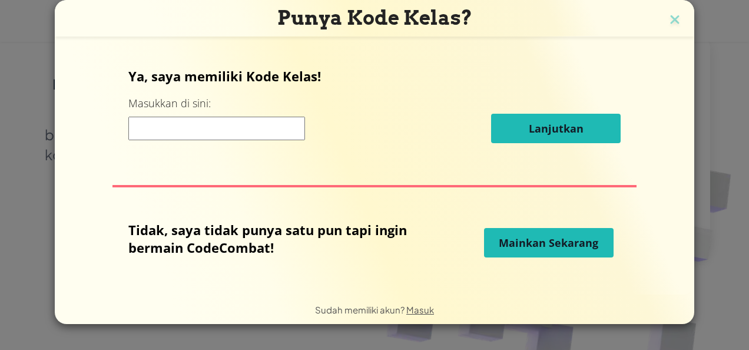 Image resolution: width=749 pixels, height=350 pixels. What do you see at coordinates (420, 309) in the screenshot?
I see `a: Masuk` at bounding box center [420, 309].